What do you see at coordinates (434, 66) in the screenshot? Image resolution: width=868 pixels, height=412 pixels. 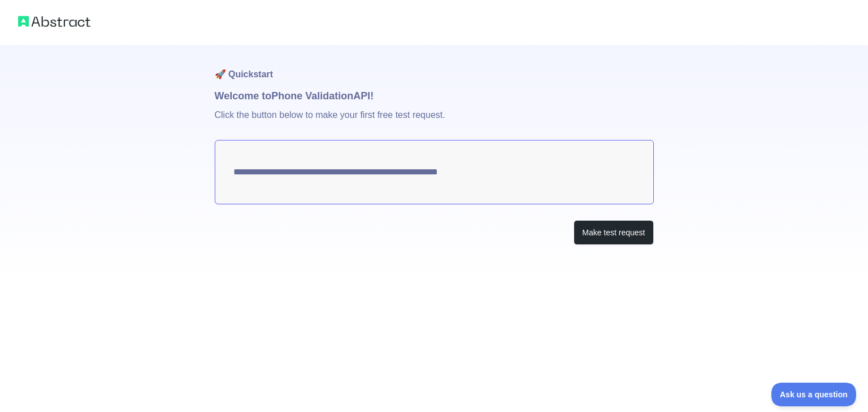 I see `h1: 🚀 Quickstart` at bounding box center [434, 66].